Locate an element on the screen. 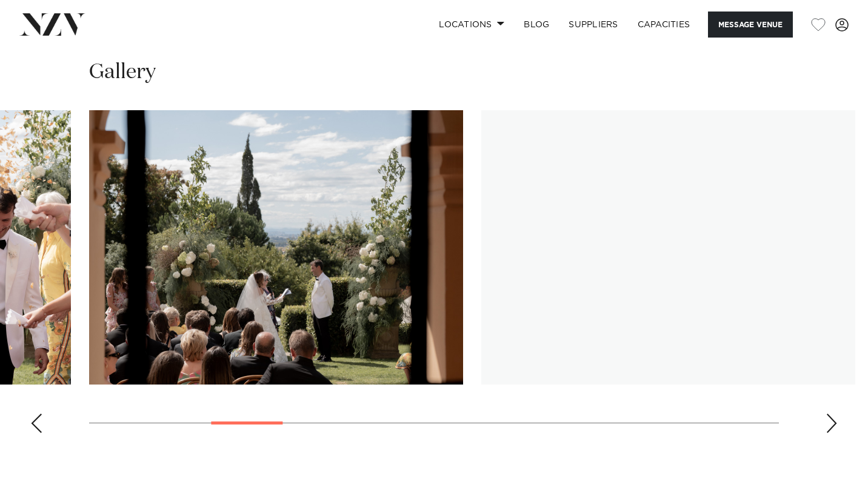 This screenshot has height=479, width=868. button: Message Venue is located at coordinates (751, 24).